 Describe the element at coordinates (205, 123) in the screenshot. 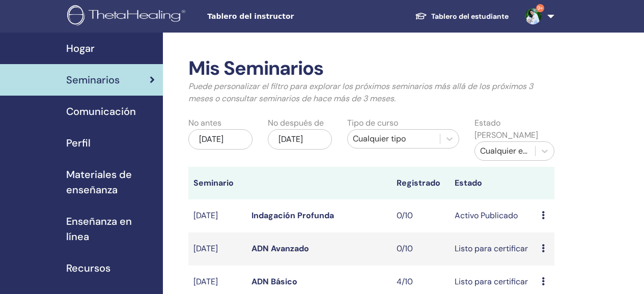

I see `label: No antes` at that location.